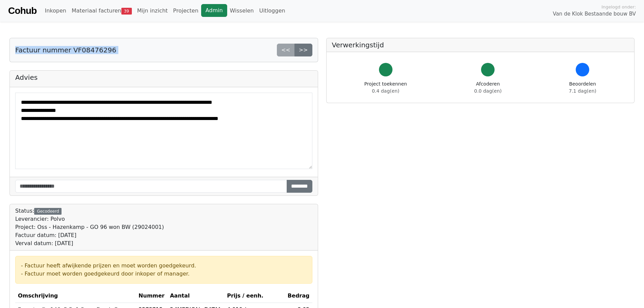 The image size is (644, 308). Describe the element at coordinates (163, 266) in the screenshot. I see `div: - Factuur heeft afwijkende prijzen en moet worden goedgekeurd.` at that location.